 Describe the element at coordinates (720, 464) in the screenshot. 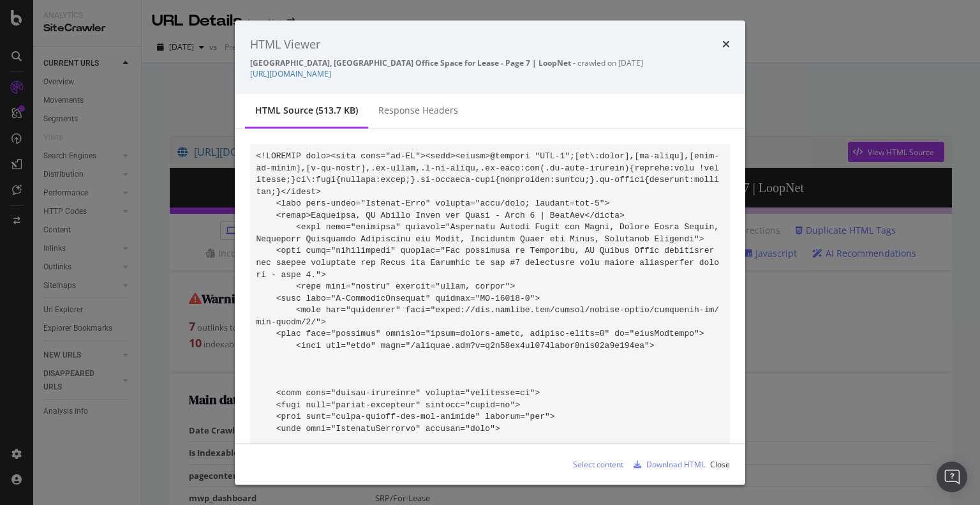

I see `button: Close` at that location.